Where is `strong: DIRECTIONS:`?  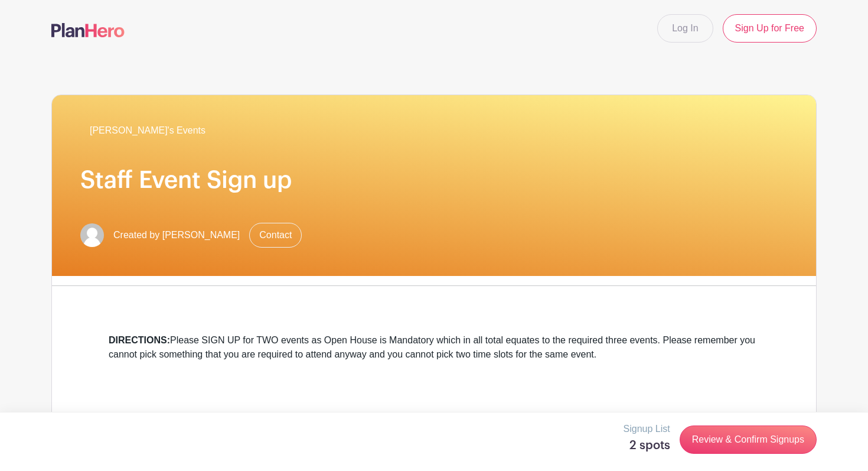
strong: DIRECTIONS: is located at coordinates (140, 340).